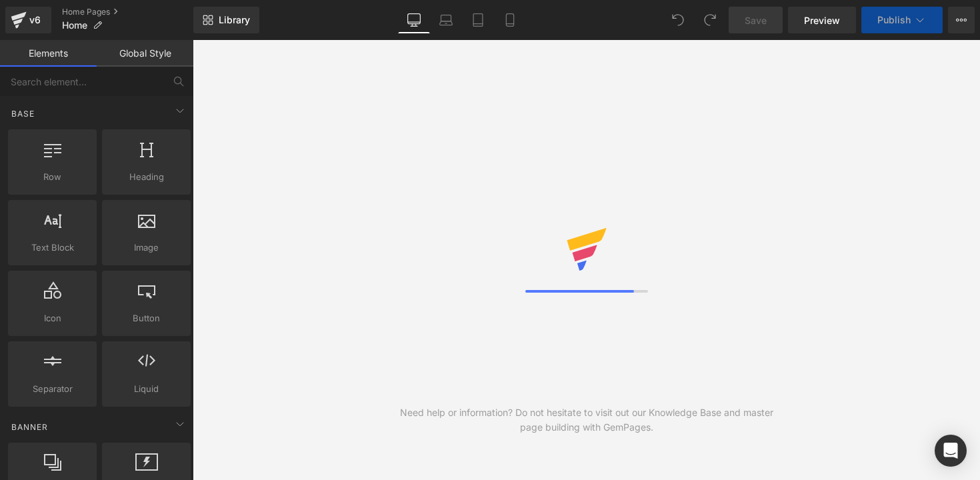 The height and width of the screenshot is (480, 980). Describe the element at coordinates (951, 451) in the screenshot. I see `div: Open Intercom Messenger` at that location.